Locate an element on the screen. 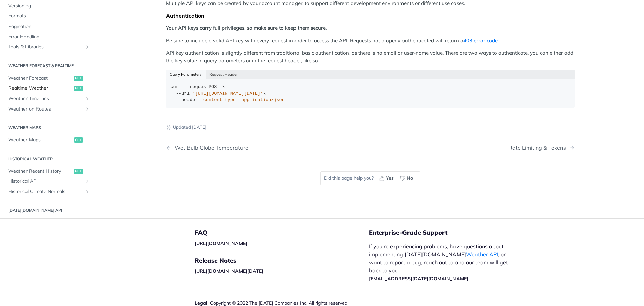 Image resolution: width=644 pixels, height=306 pixels. div: Rate Limiting & Tokens is located at coordinates (538, 148).